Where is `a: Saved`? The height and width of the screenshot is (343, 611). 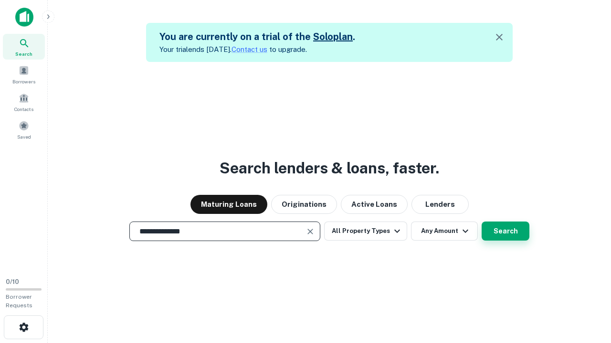
a: Saved is located at coordinates (24, 130).